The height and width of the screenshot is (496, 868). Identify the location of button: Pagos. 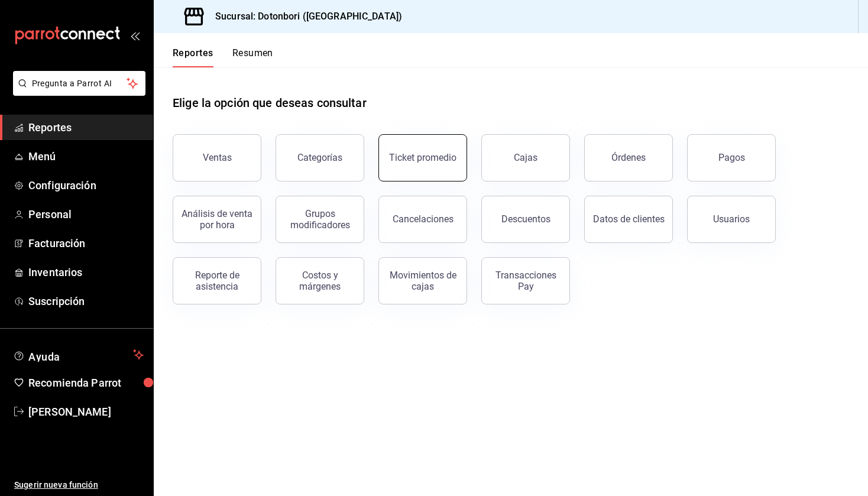
(732, 158).